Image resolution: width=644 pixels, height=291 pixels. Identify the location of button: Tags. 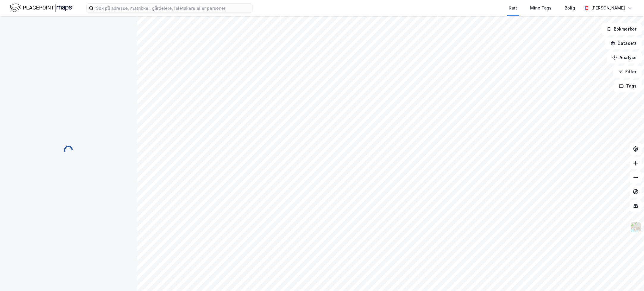
(627, 86).